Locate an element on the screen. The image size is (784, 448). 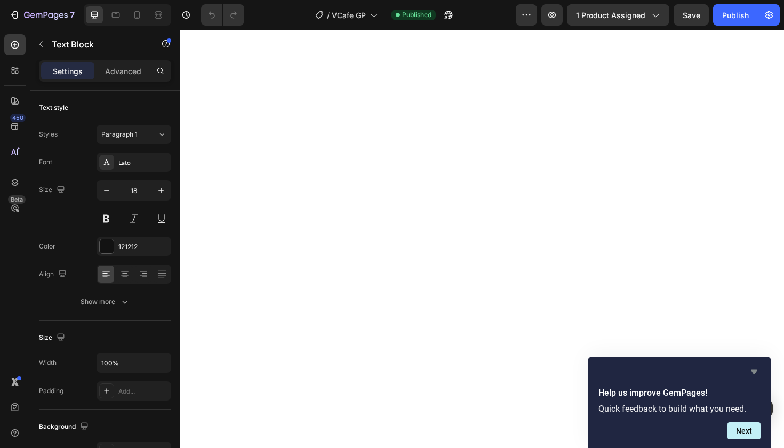
div: Beta is located at coordinates (17, 199).